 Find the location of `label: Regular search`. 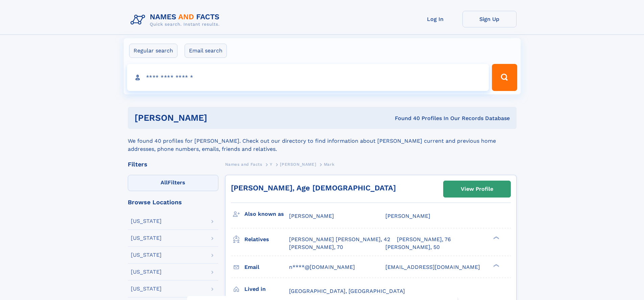

label: Regular search is located at coordinates (153, 51).